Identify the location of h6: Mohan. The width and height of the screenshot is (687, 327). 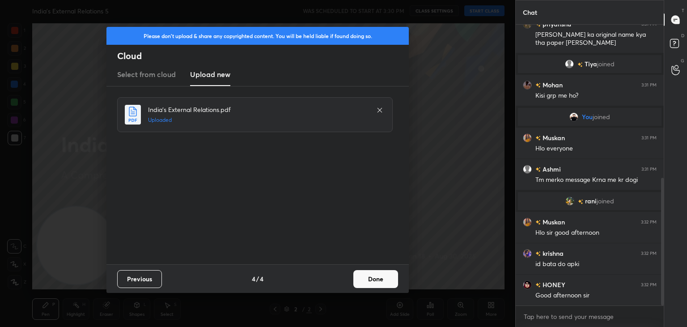
(552, 85).